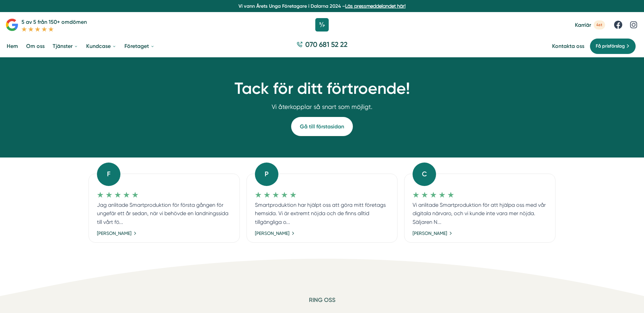  I want to click on p: Jag anlitade Smartproduktion för första gången för ungefär ett år sedan, när vi behövde en landni..., so click(164, 214).